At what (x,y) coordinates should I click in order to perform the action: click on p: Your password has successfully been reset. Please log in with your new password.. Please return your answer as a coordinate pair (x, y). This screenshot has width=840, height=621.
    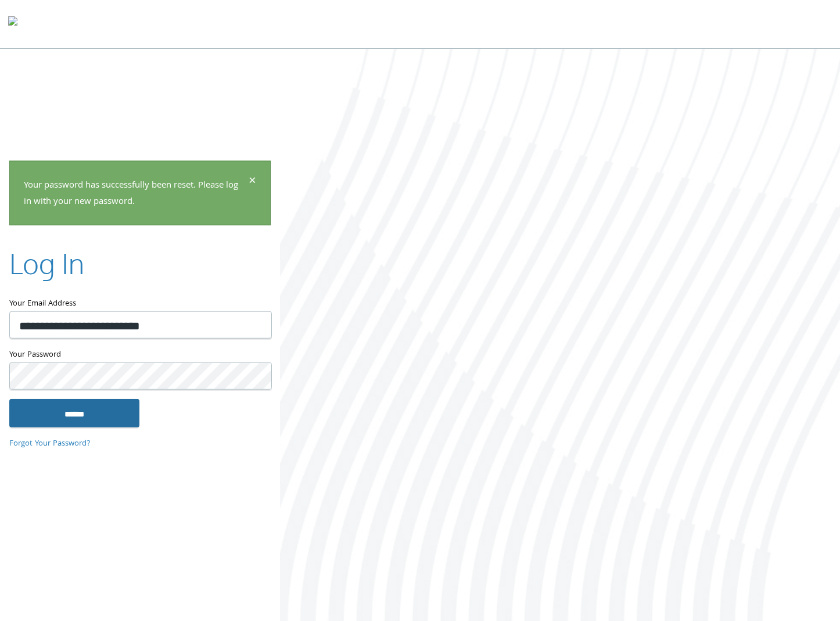
    Looking at the image, I should click on (135, 194).